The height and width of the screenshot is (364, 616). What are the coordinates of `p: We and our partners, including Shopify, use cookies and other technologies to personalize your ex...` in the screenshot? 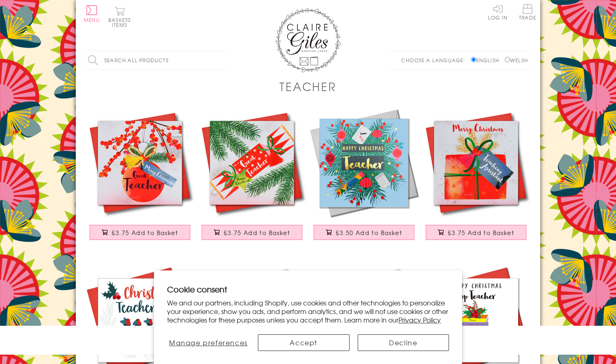 It's located at (308, 312).